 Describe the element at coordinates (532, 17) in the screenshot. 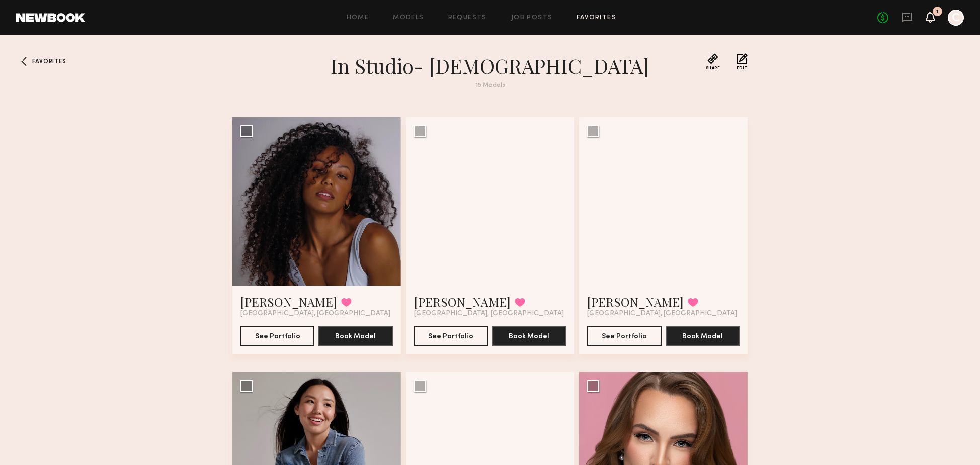

I see `a: Job Posts` at that location.